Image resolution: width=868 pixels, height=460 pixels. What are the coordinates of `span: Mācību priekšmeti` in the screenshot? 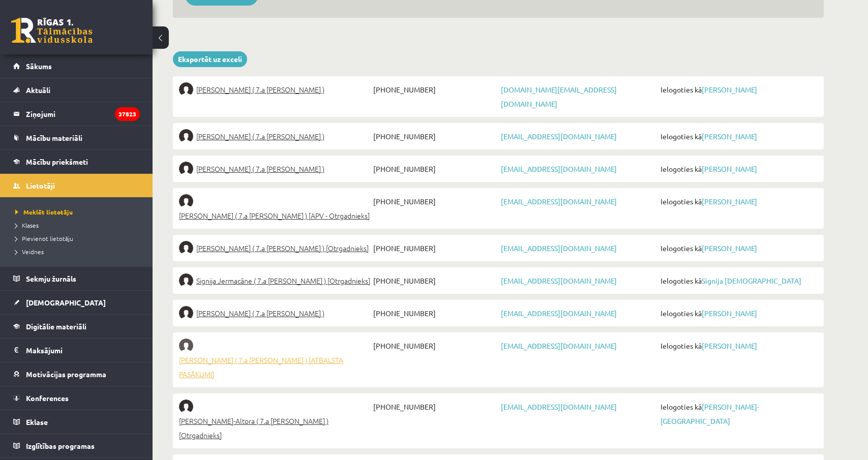 It's located at (57, 162).